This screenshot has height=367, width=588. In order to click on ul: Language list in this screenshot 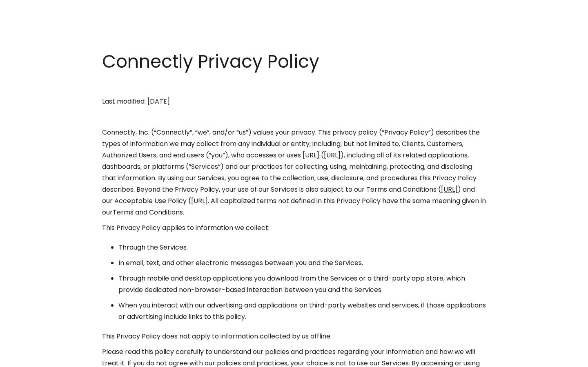, I will do `click(33, 358)`.